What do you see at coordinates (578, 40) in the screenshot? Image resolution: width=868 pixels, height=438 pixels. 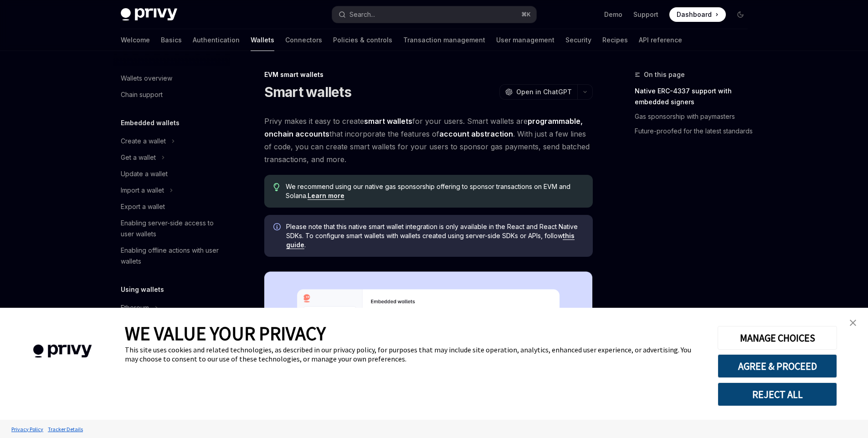 I see `a: Security` at bounding box center [578, 40].